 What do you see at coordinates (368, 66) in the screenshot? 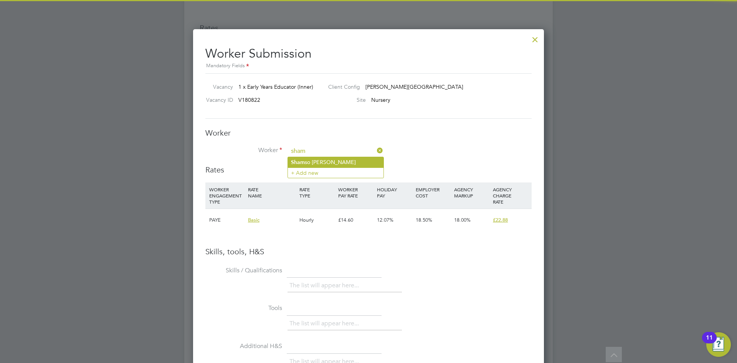
I see `div: Mandatory Fields` at bounding box center [368, 66].